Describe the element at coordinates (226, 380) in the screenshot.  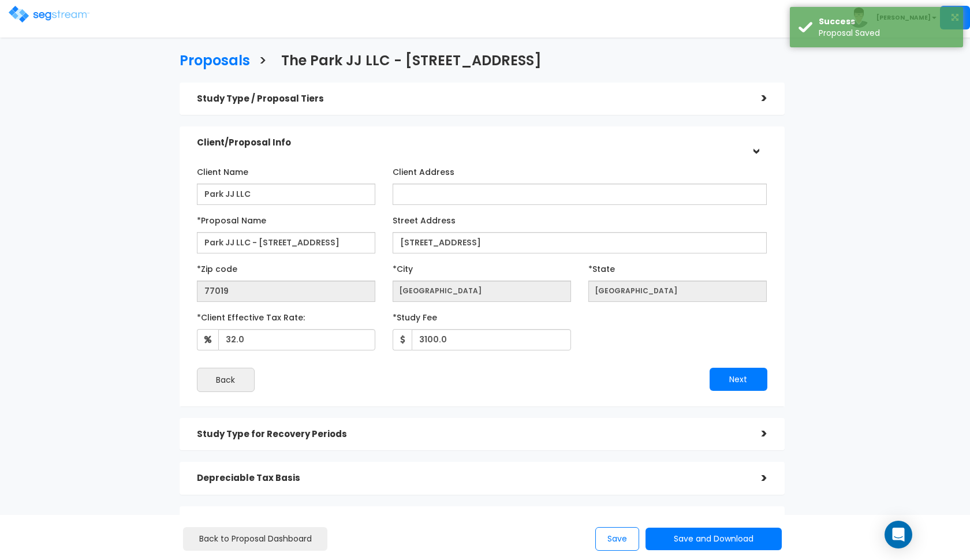
I see `button: Back` at that location.